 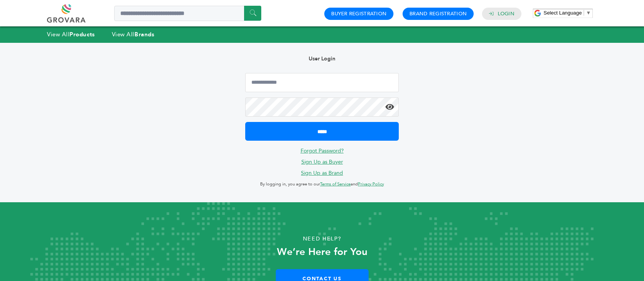 I want to click on a: Sign Up as Buyer, so click(x=322, y=162).